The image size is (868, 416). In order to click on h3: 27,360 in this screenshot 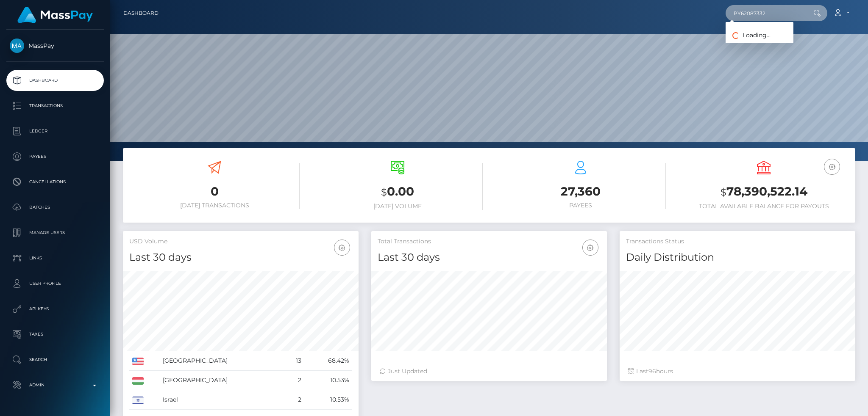, I will do `click(581, 192)`.